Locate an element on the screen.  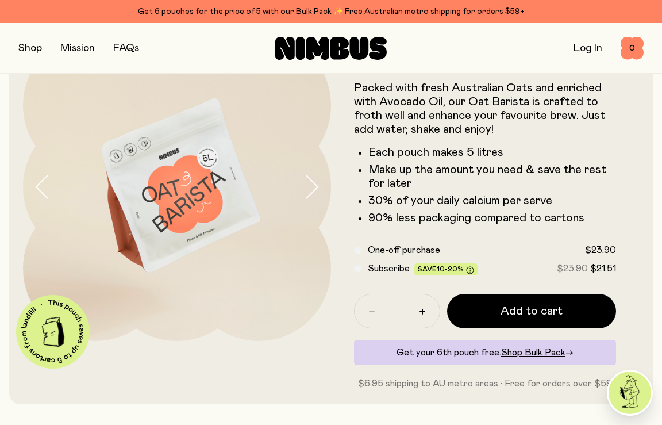
span: Add to cart is located at coordinates (532, 311).